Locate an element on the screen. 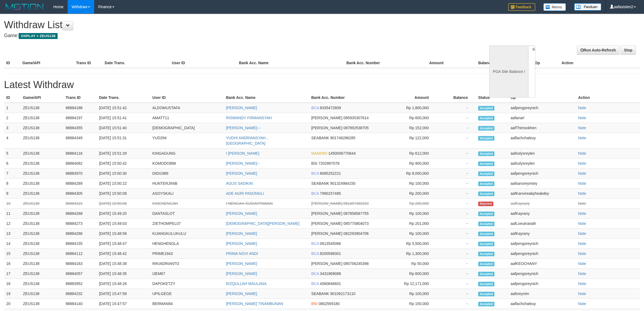  td: PRIME1943 is located at coordinates (187, 254).